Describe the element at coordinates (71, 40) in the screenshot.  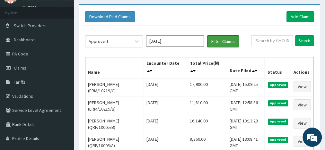
I see `div: Chat with us now` at that location.